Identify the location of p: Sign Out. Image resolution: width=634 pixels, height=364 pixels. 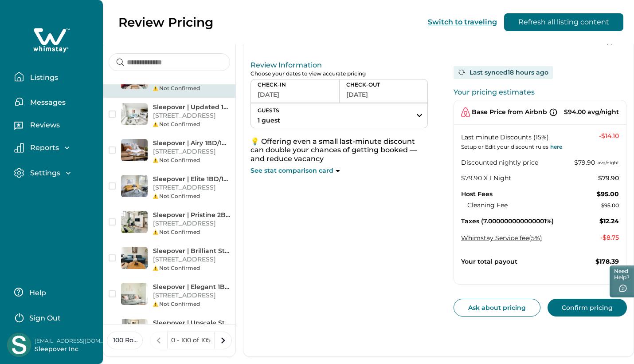
(45, 318).